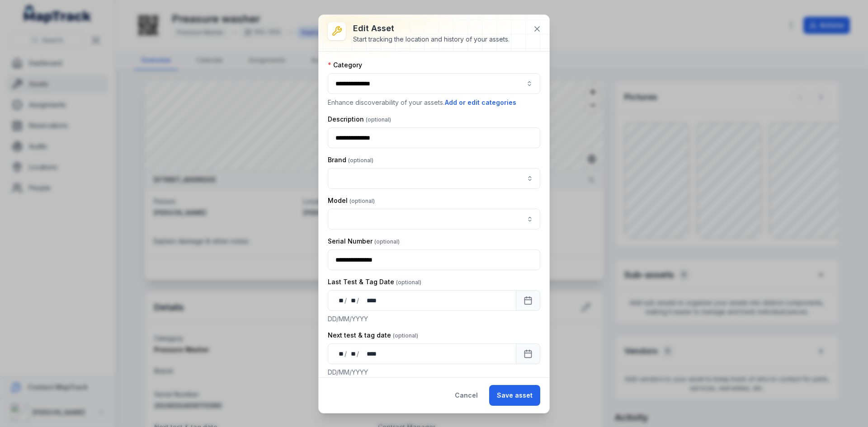 The image size is (868, 427). I want to click on label: Next test & tag date, so click(373, 336).